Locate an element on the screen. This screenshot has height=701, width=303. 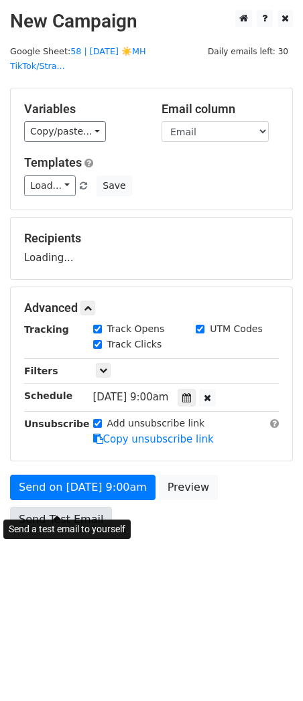
h5: Email column is located at coordinates (220, 109).